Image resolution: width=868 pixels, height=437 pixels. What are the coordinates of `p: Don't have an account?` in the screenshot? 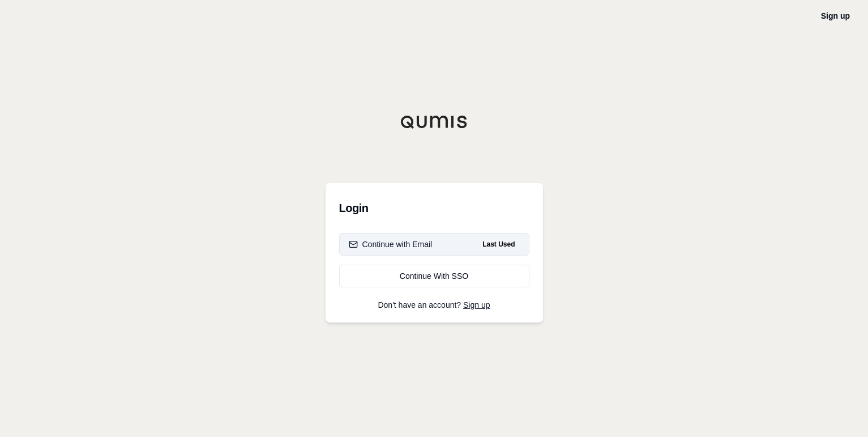 It's located at (434, 304).